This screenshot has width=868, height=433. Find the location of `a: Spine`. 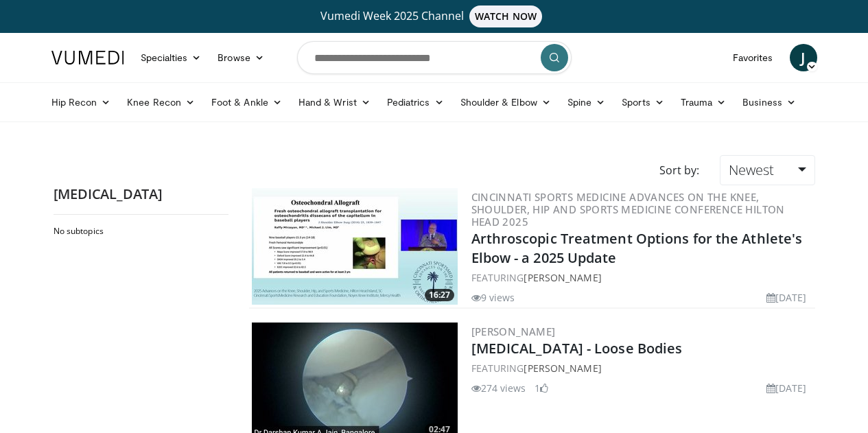

a: Spine is located at coordinates (586, 102).